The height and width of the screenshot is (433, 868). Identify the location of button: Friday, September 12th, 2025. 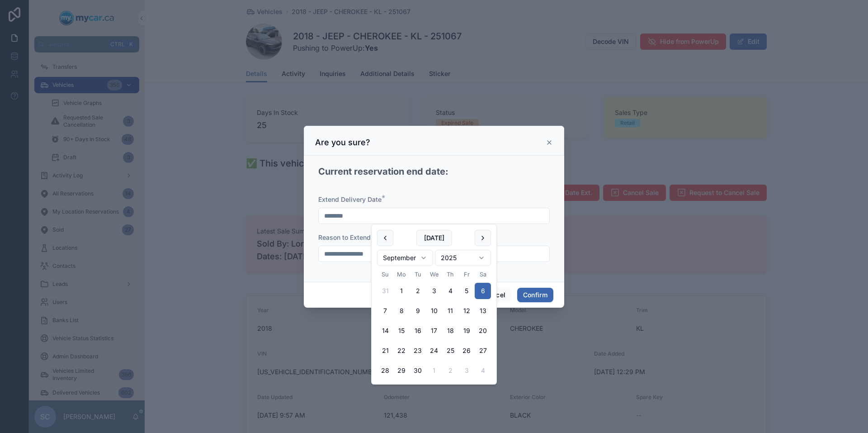
(466, 310).